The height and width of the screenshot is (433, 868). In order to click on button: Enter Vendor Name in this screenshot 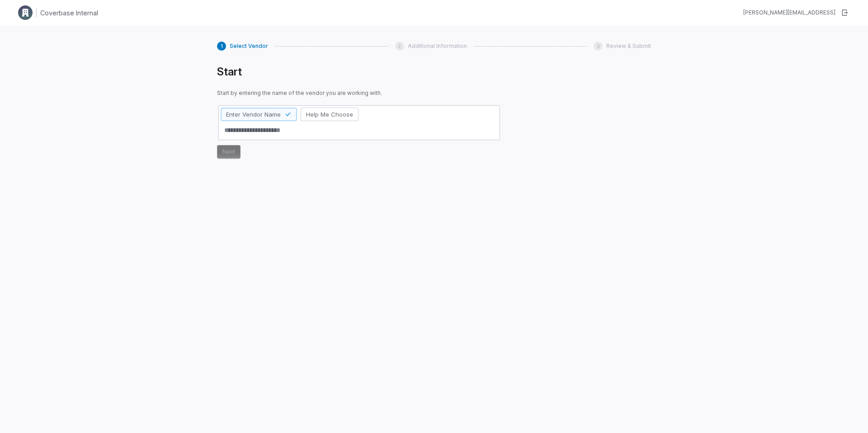, I will do `click(258, 115)`.